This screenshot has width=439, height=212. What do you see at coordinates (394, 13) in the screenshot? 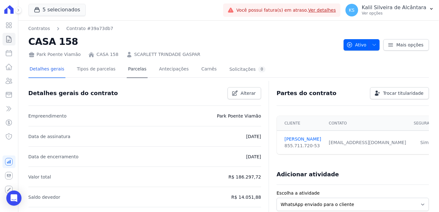
I see `p: Ver opções` at bounding box center [394, 13].